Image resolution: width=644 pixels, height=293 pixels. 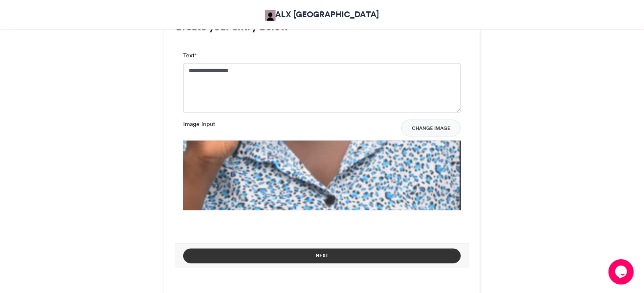 I want to click on button: Next, so click(x=322, y=256).